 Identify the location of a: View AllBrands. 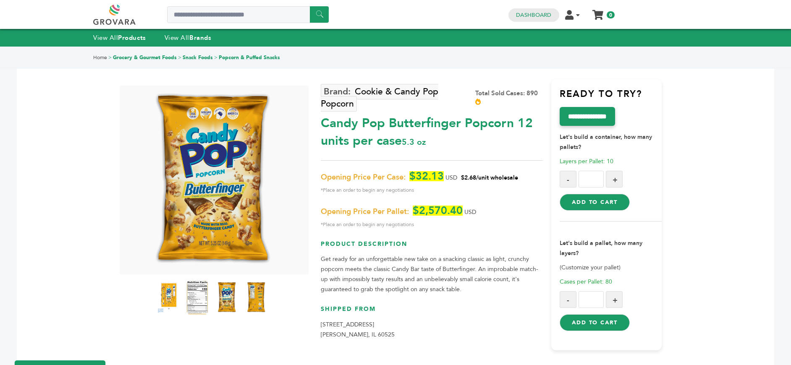
(188, 38).